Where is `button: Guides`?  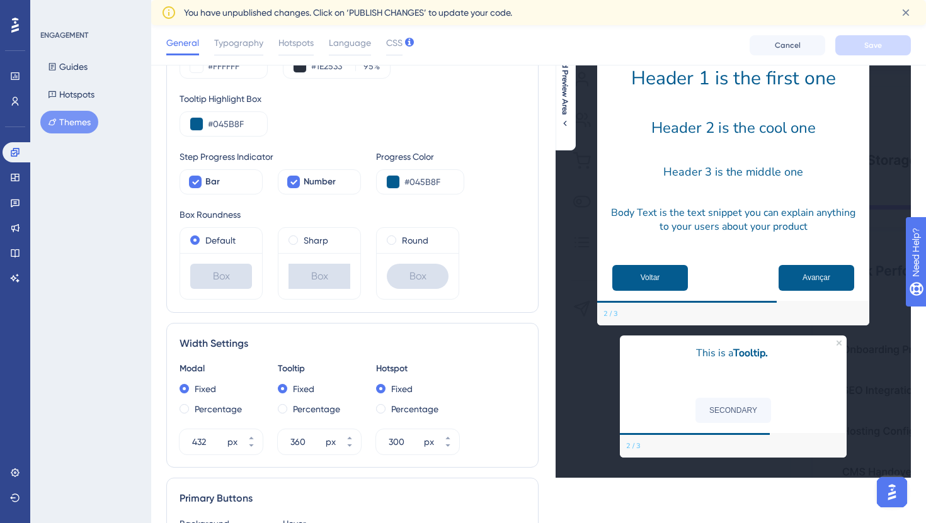
button: Guides is located at coordinates (67, 67).